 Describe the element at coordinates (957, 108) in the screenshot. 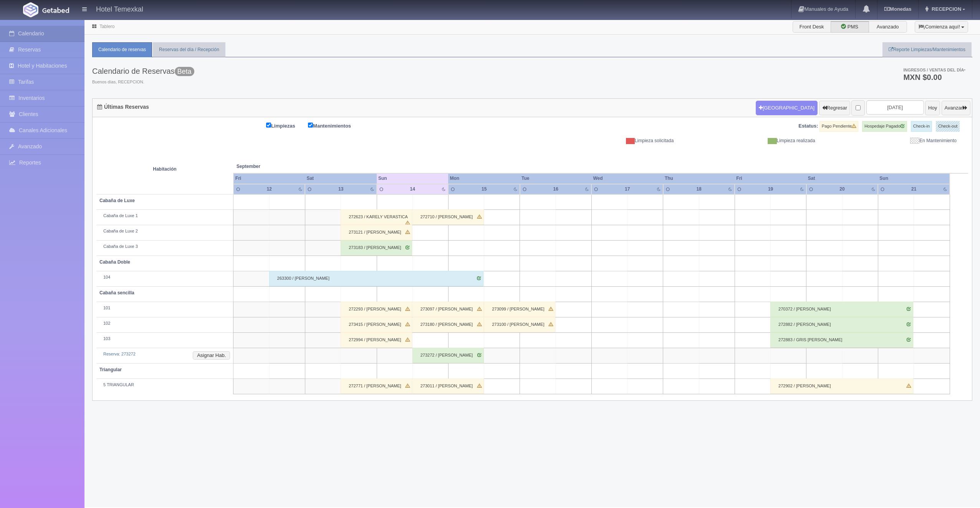

I see `button: Avanzar` at that location.